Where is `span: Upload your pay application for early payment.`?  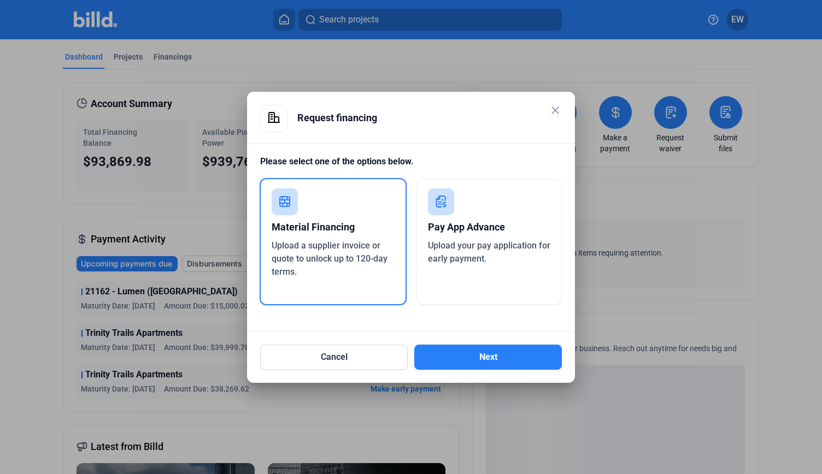
span: Upload your pay application for early payment. is located at coordinates (489, 252).